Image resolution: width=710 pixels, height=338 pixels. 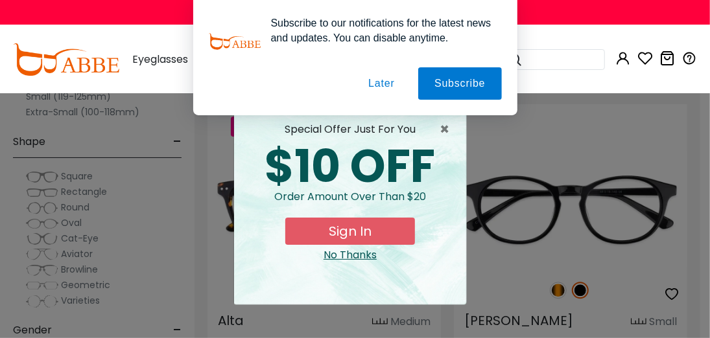 I want to click on button: Subscribe, so click(x=459, y=84).